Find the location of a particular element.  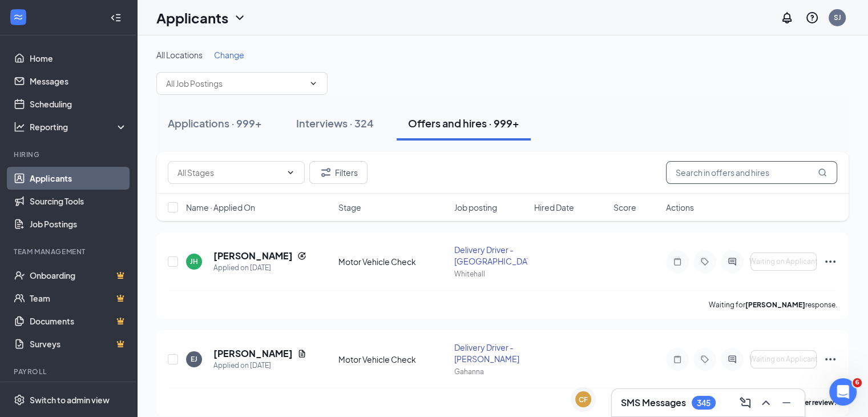

a: DocumentsCrown is located at coordinates (78, 321).